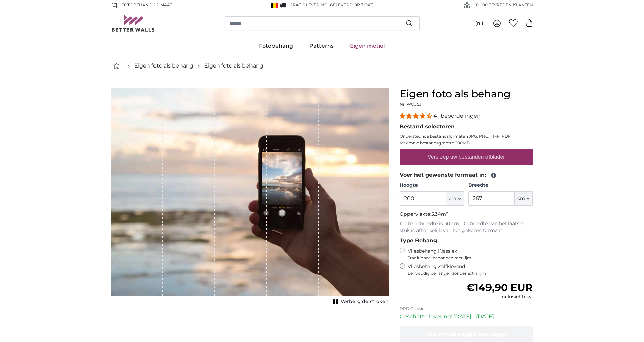  I want to click on legend: Type Behang, so click(466, 241).